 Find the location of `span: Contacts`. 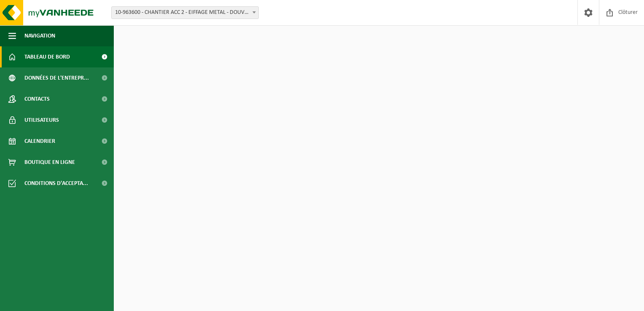

span: Contacts is located at coordinates (37, 99).